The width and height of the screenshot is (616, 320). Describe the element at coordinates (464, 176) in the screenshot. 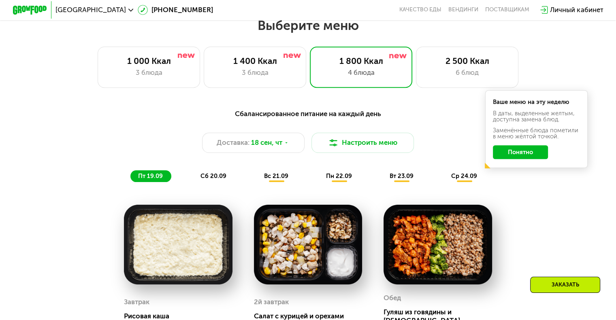

I see `span: ср 24.09` at that location.